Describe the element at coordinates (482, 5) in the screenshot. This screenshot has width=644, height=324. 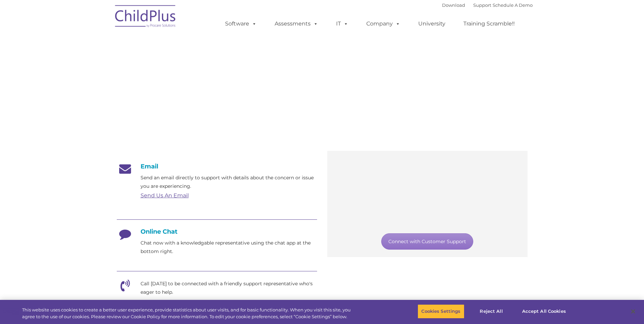
I see `a: Support` at that location.